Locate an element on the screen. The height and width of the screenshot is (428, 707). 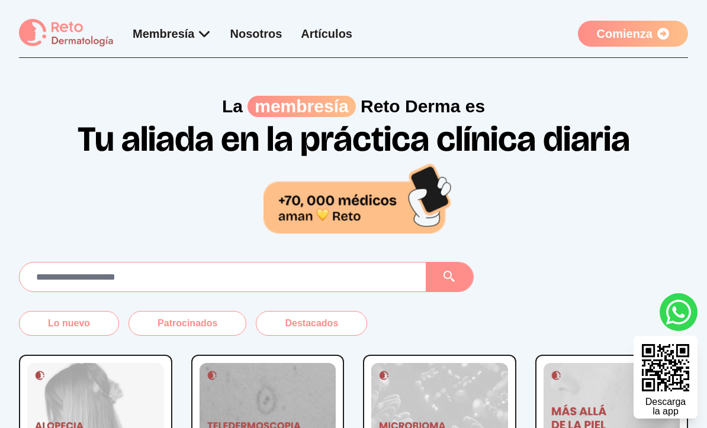
a: whatsapp button is located at coordinates (678, 312).